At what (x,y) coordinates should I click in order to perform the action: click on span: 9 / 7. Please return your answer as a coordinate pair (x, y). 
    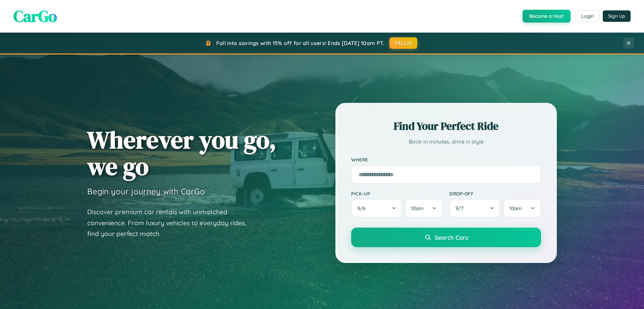
    Looking at the image, I should click on (461, 208).